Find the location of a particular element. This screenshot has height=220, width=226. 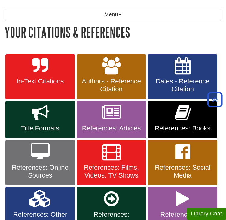

span: References: Books is located at coordinates (183, 128).